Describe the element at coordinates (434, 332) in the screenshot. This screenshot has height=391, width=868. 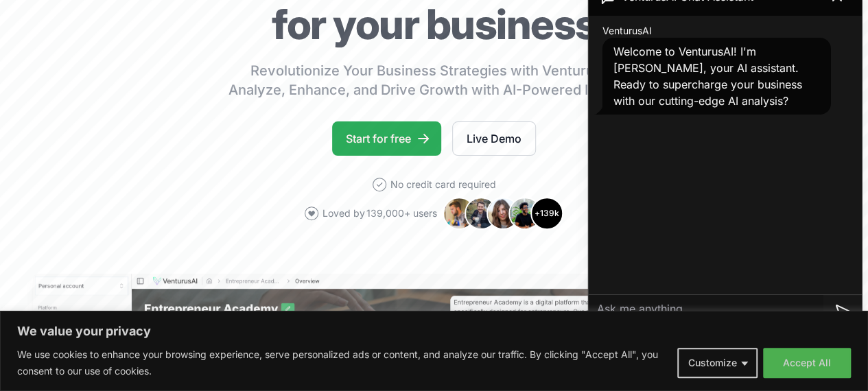
I see `p: We value your privacy` at that location.